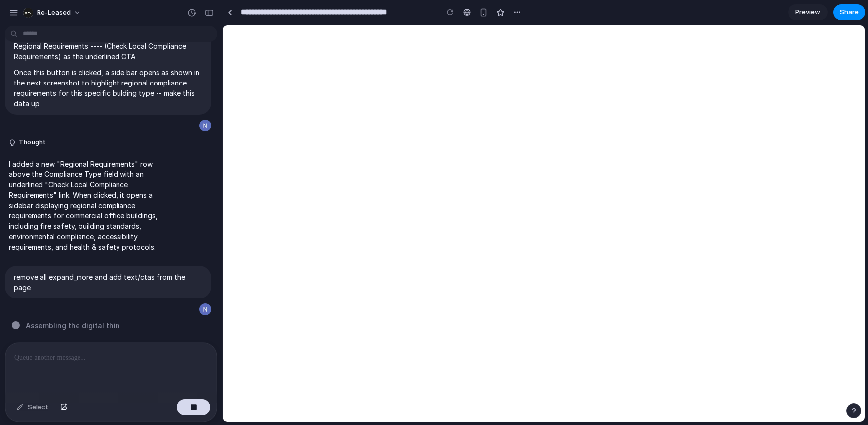  I want to click on span: Re-Leased, so click(53, 13).